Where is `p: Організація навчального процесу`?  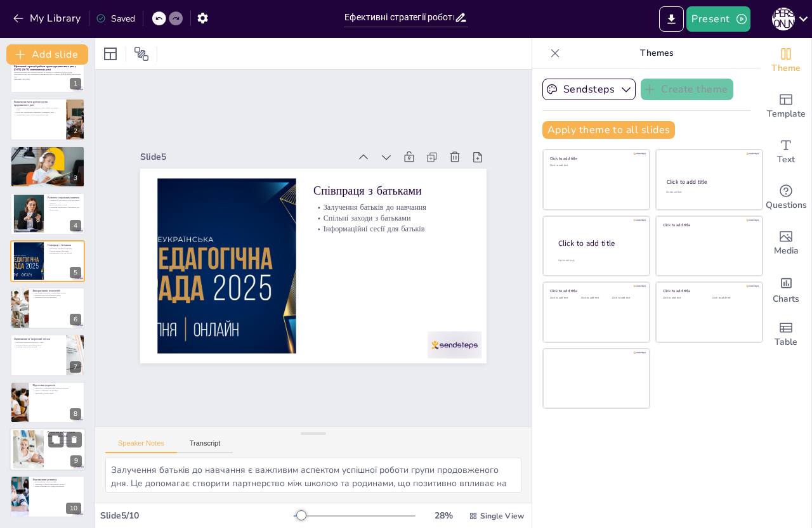 p: Організація навчального процесу is located at coordinates (47, 150).